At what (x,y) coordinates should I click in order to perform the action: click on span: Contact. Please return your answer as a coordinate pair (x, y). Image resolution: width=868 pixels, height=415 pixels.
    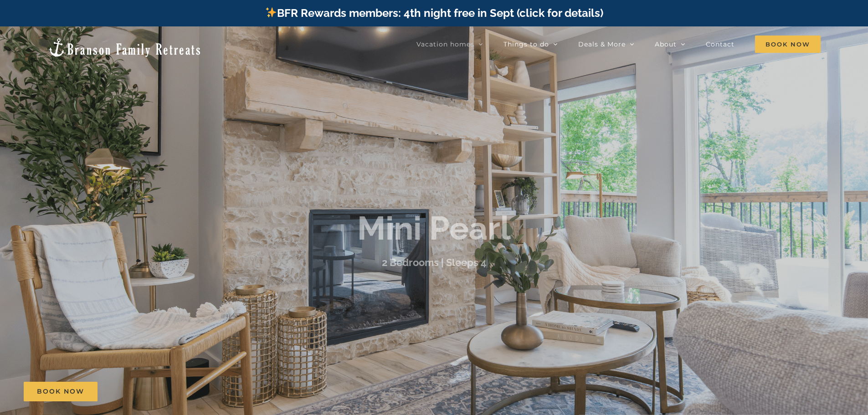
    Looking at the image, I should click on (720, 44).